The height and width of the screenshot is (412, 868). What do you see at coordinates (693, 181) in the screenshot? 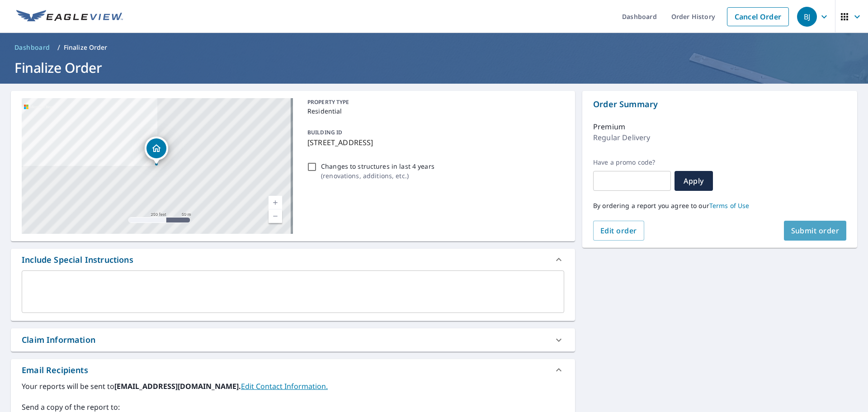
I see `button: Apply` at bounding box center [693, 181].